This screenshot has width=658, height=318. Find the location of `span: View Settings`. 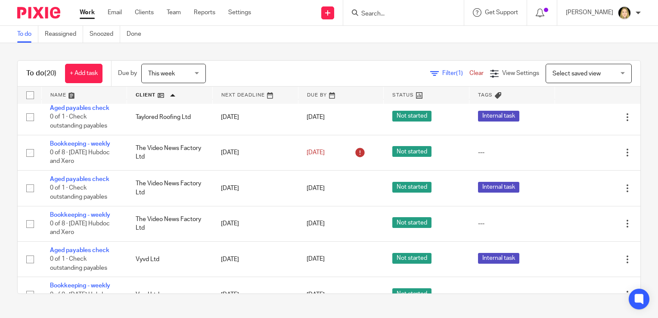

span: View Settings is located at coordinates (521, 73).